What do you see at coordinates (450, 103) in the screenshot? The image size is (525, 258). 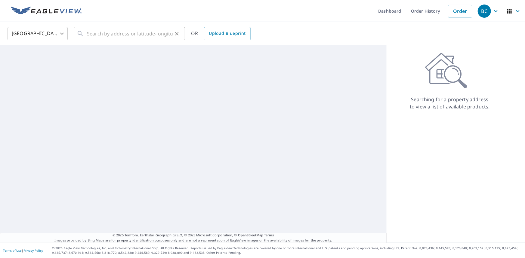 I see `p: Searching for a property address to view a list of available products.` at bounding box center [450, 103].